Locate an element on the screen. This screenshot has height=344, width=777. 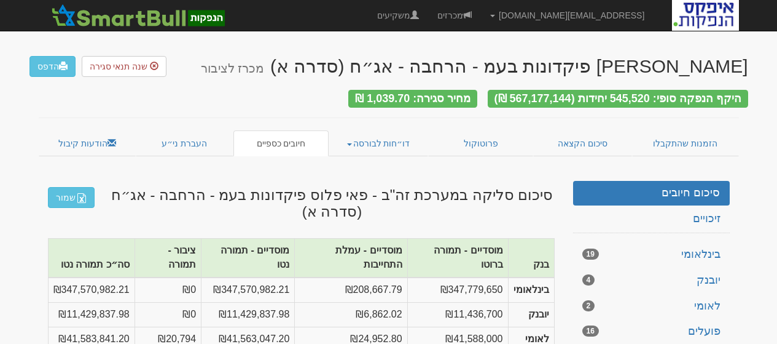
img: excel-file-white.png is located at coordinates (82, 198).